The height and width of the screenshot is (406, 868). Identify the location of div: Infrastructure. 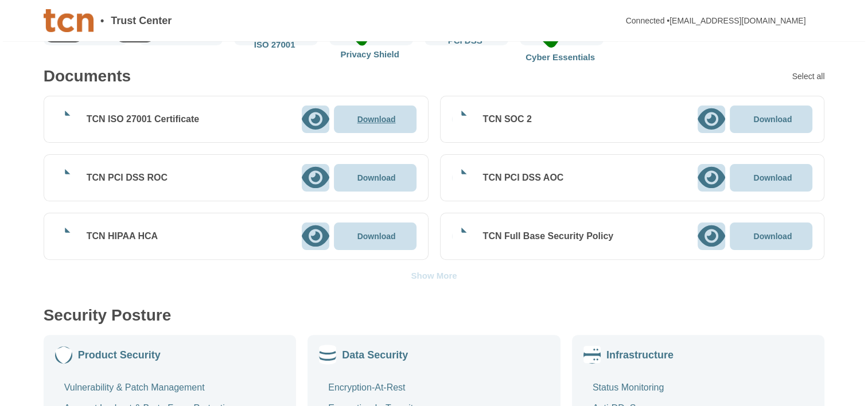
(639, 355).